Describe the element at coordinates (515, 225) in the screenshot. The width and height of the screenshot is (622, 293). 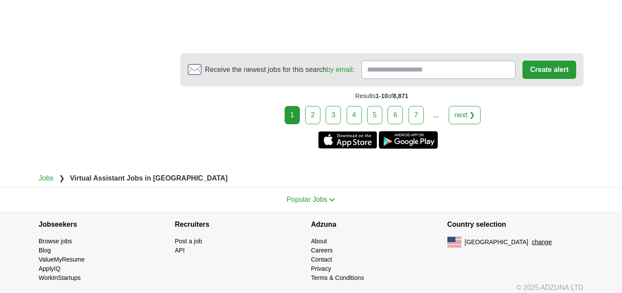
I see `h4: Country selection` at that location.